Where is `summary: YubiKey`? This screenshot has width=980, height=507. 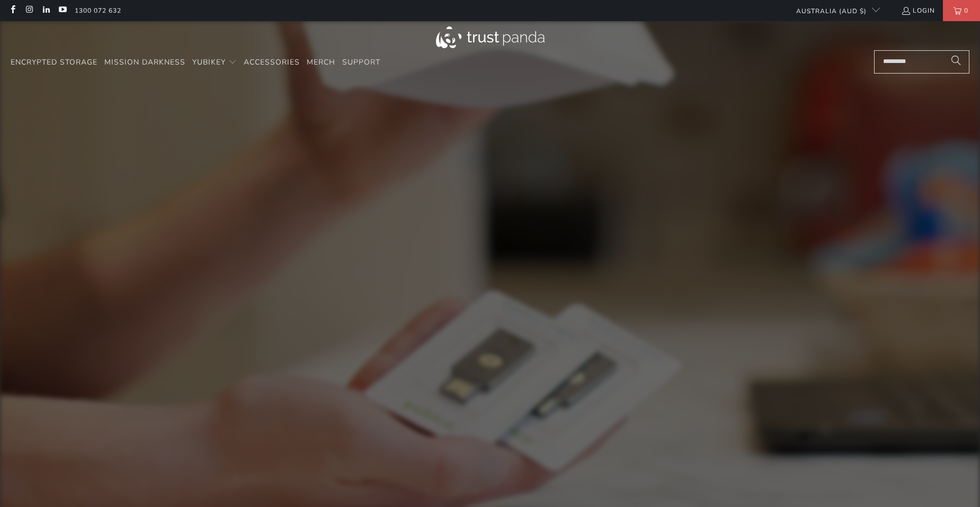
summary: YubiKey is located at coordinates (215, 62).